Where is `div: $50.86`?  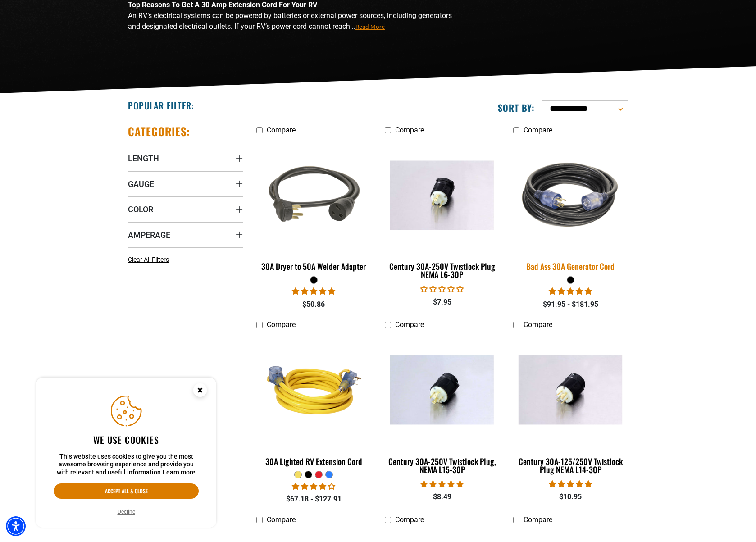
div: $50.86 is located at coordinates (313, 305).